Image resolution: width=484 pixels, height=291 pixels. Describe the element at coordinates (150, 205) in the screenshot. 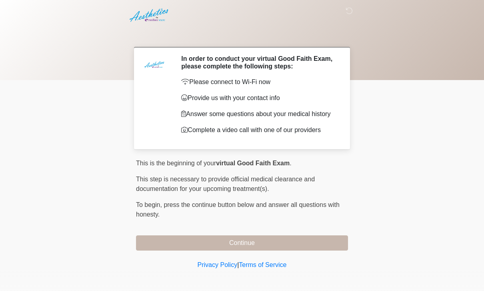

I see `span: To begin,` at that location.